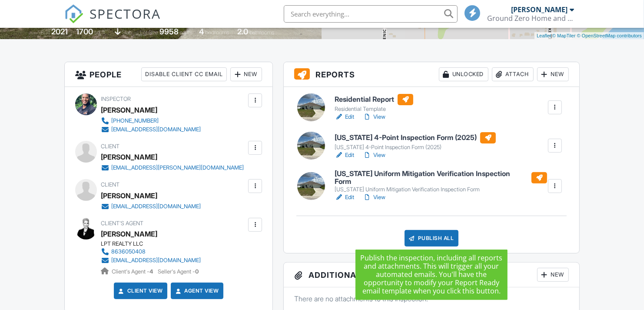 Image resolution: width=644 pixels, height=310 pixels. What do you see at coordinates (101, 32) in the screenshot?
I see `span: sq. ft.` at bounding box center [101, 32].